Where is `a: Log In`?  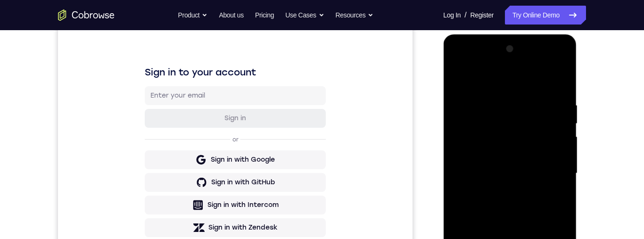
a: Log In is located at coordinates (452, 15).